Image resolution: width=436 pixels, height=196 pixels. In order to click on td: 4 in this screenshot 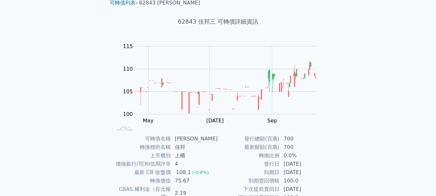, I will do `click(195, 164)`.